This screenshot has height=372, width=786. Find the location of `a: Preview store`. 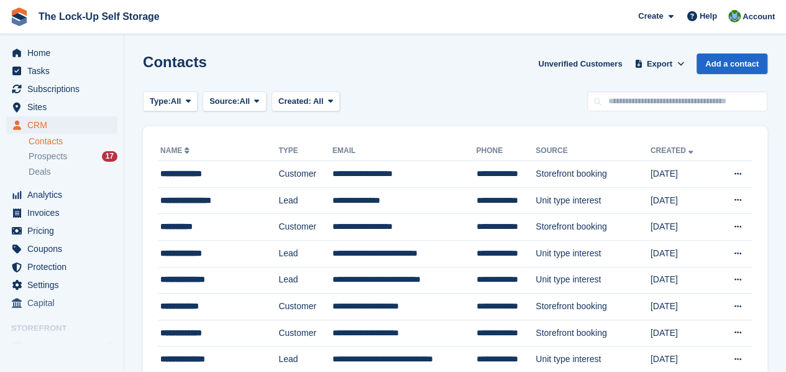

a: Preview store is located at coordinates (110, 346).